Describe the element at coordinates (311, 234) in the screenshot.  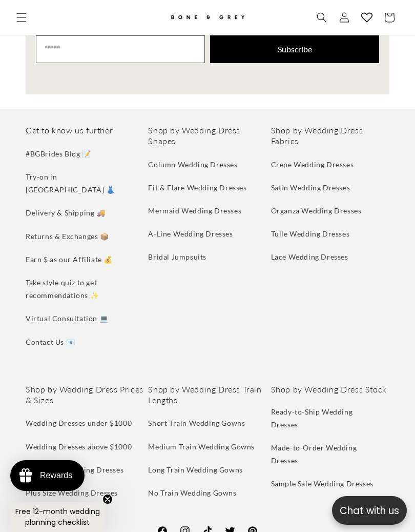
I see `a: Tulle Wedding Dresses` at that location.